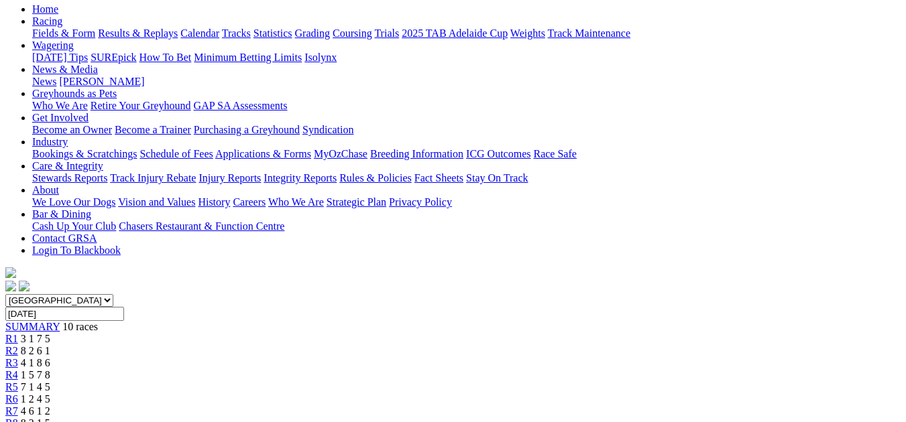 Image resolution: width=906 pixels, height=422 pixels. I want to click on a: MyOzChase, so click(341, 154).